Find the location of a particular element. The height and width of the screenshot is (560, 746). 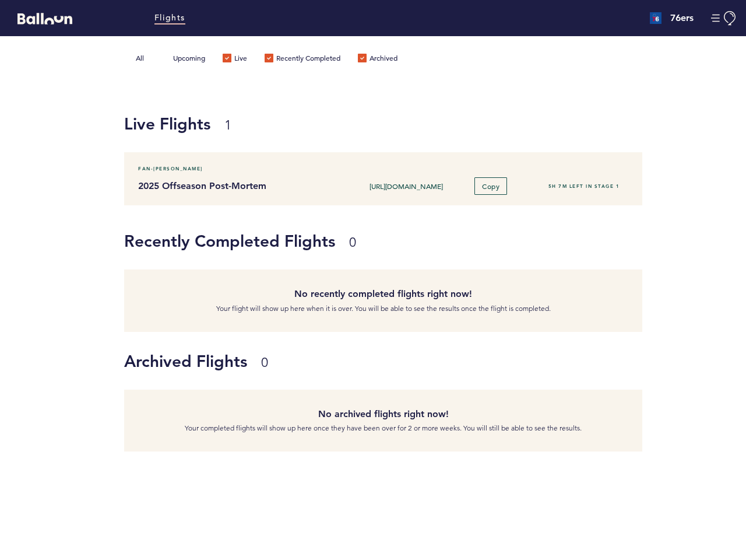

h4: 76ers is located at coordinates (682, 18).